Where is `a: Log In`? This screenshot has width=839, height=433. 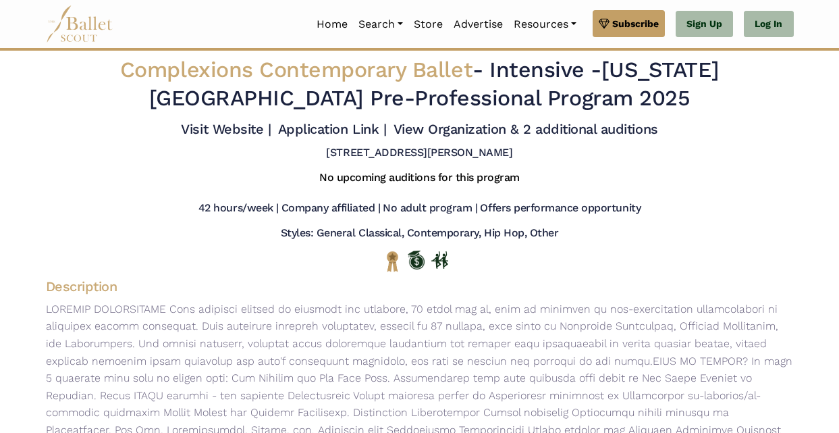
a: Log In is located at coordinates (768, 24).